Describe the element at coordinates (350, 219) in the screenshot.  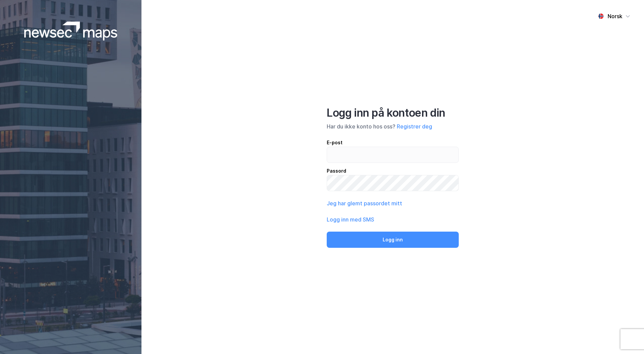
I see `button: Logg inn med SMS` at that location.